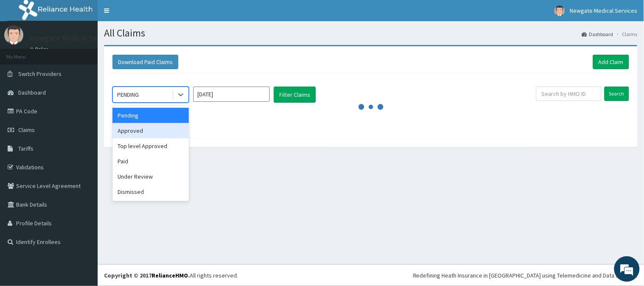 This screenshot has width=644, height=286. What do you see at coordinates (26, 130) in the screenshot?
I see `span: Claims` at bounding box center [26, 130].